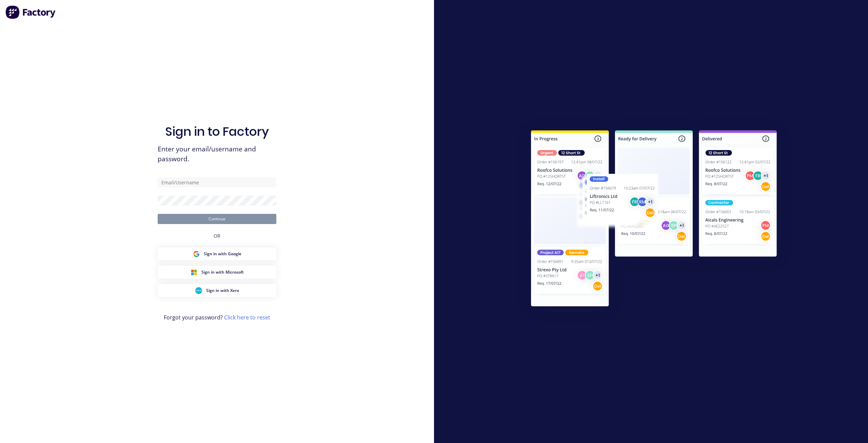  I want to click on span: Sign in with Xero, so click(223, 290).